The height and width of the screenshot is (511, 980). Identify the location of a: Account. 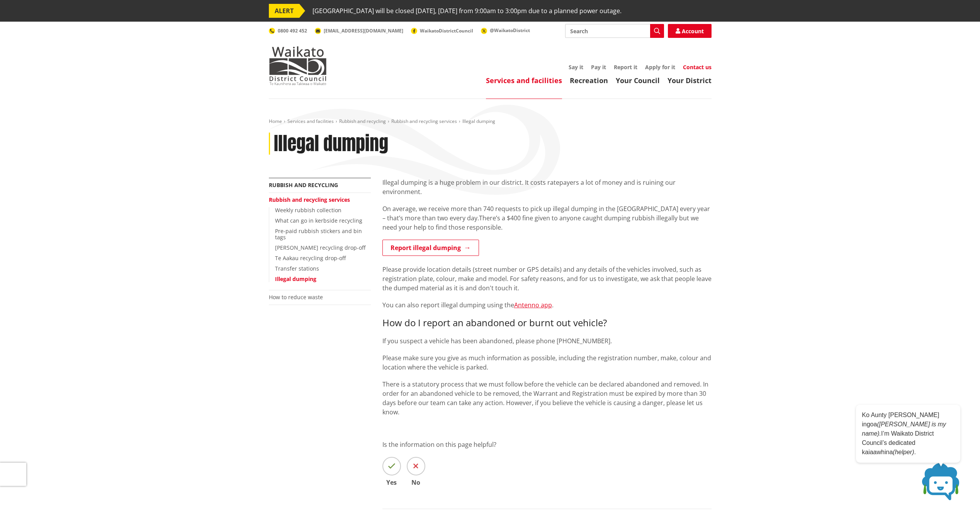
(690, 31).